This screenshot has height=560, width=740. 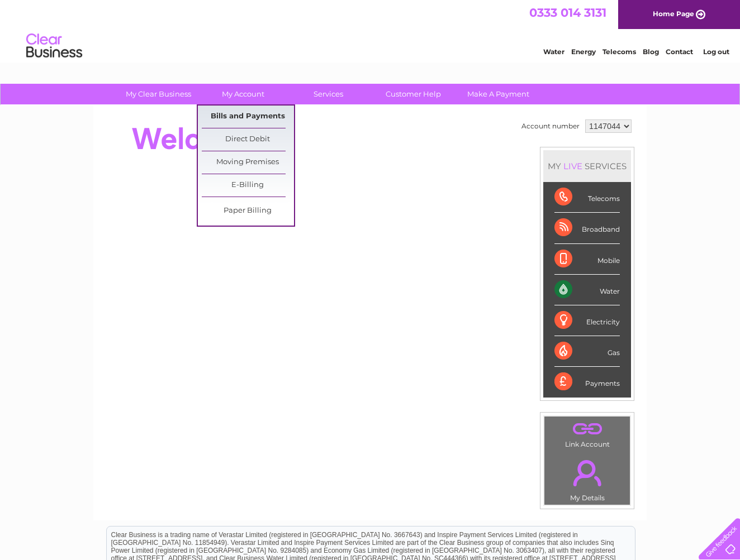 I want to click on a: Water, so click(x=554, y=51).